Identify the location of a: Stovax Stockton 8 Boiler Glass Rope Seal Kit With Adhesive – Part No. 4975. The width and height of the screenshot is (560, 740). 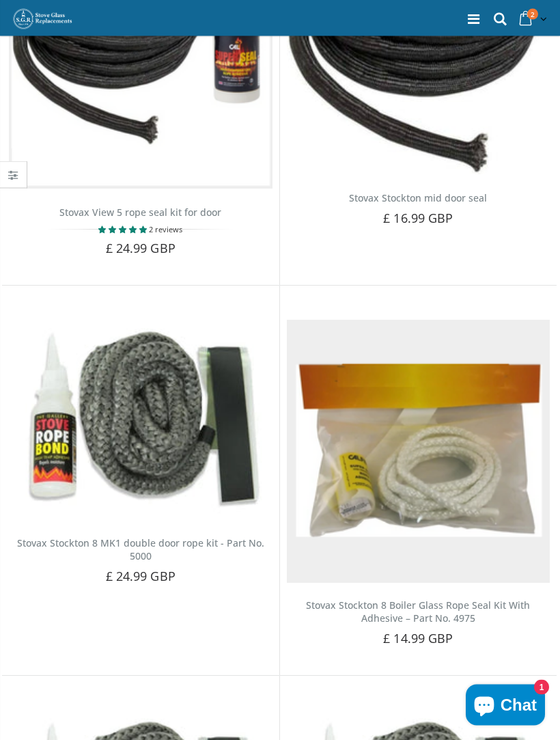
(418, 612).